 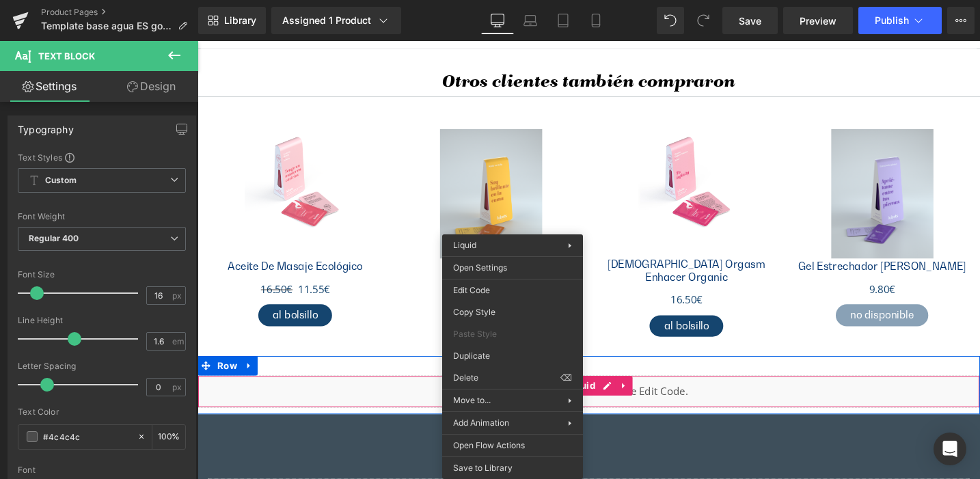 What do you see at coordinates (46, 126) in the screenshot?
I see `div: Typography` at bounding box center [46, 126].